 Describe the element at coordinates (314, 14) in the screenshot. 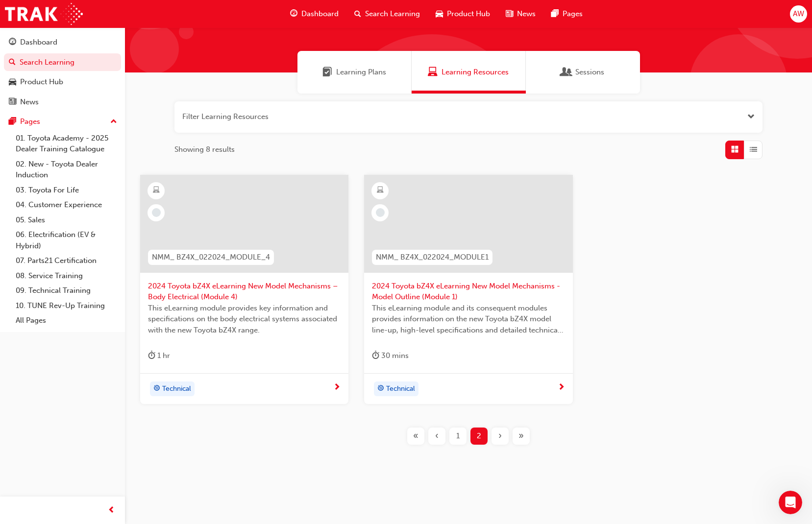

I see `a: guage-iconDashboard` at that location.